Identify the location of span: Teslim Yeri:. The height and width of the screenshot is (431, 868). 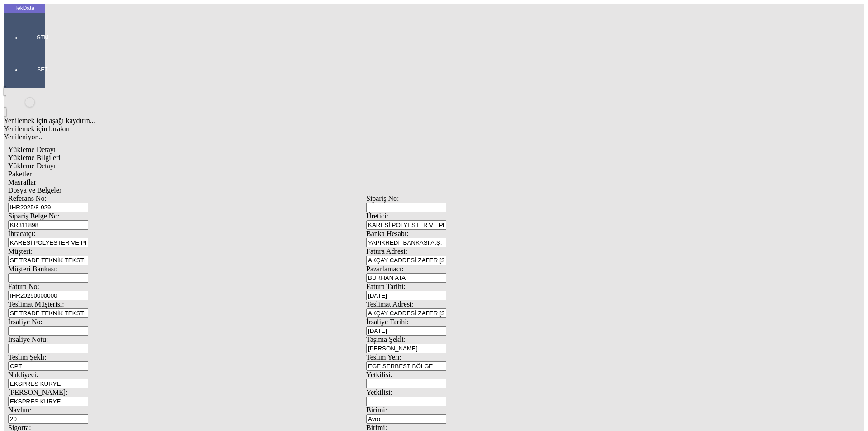
(384, 356).